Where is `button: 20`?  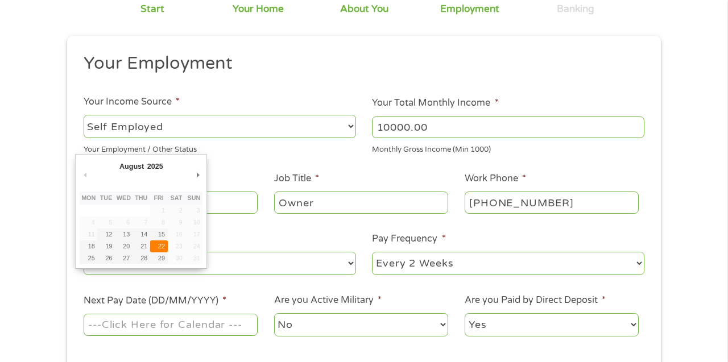
button: 20 is located at coordinates (123, 246).